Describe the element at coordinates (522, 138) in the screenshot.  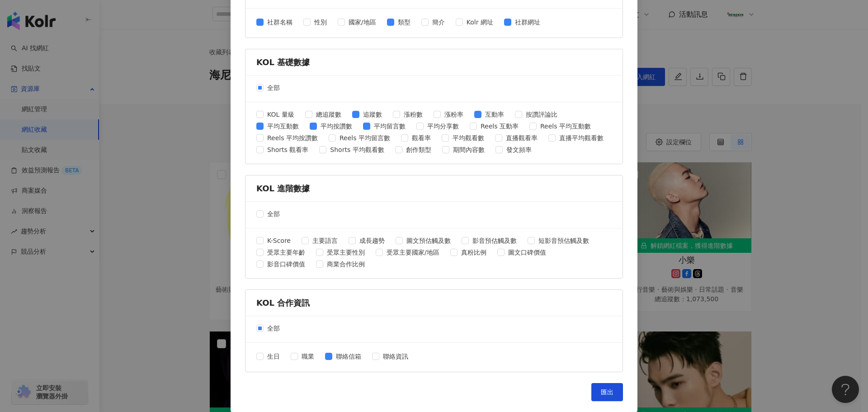
I see `span: 直播觀看率` at that location.